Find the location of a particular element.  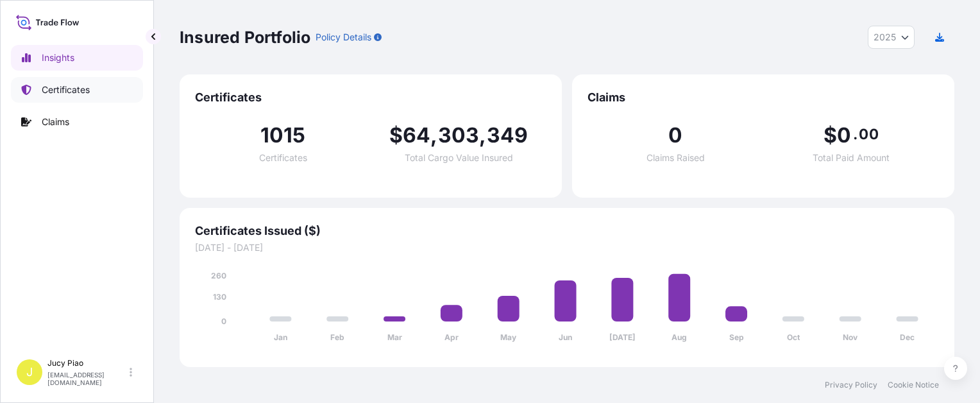

span: Total Cargo Value Insured is located at coordinates (459, 158).